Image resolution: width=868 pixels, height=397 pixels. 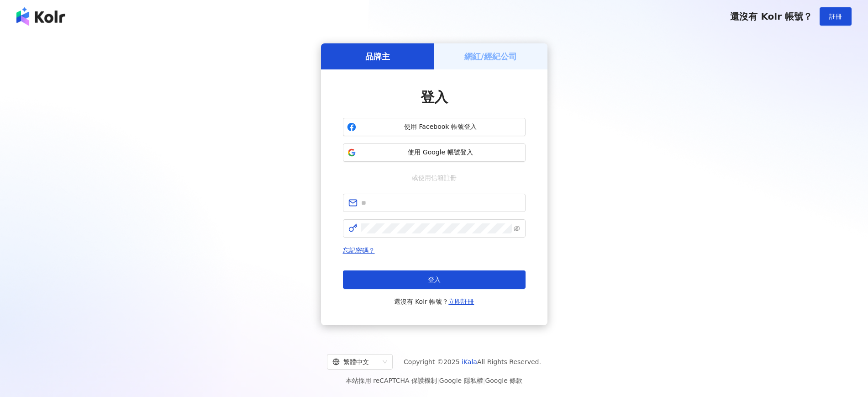 What do you see at coordinates (434, 153) in the screenshot?
I see `button: 使用 Google 帳號登入` at bounding box center [434, 153].